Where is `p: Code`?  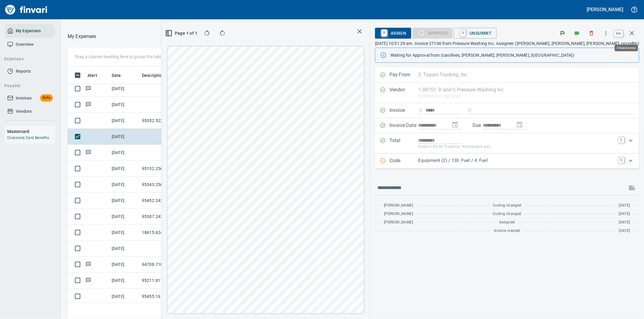
p: Code is located at coordinates (403, 161).